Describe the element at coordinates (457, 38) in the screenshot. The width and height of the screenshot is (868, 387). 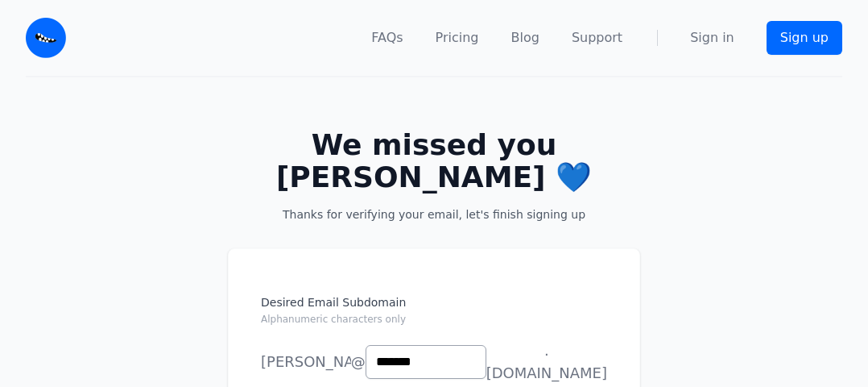
I see `a: Pricing` at that location.